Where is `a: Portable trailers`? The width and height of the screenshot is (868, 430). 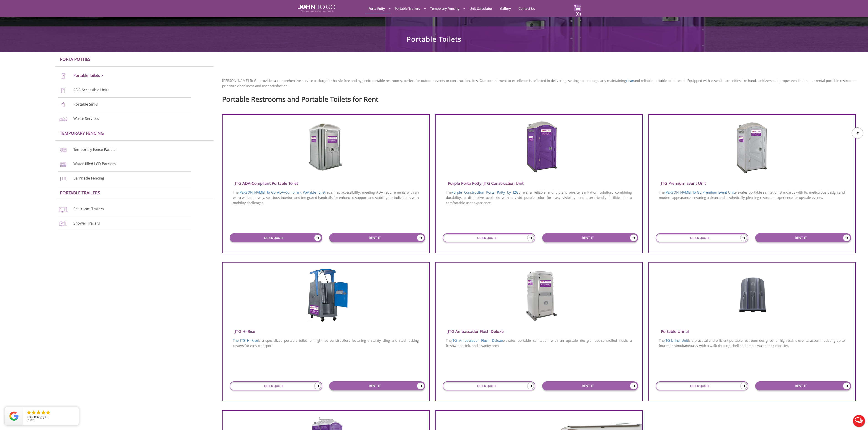
a: Portable trailers is located at coordinates (80, 193).